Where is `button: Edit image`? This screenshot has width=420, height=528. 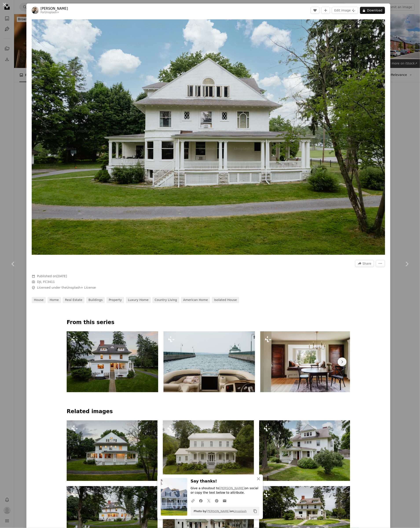
button: Edit image is located at coordinates (345, 10).